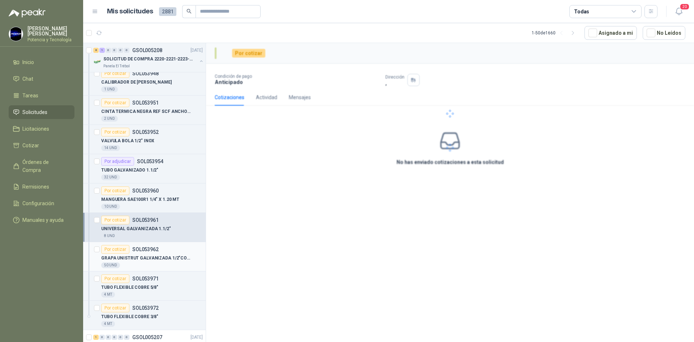  Describe the element at coordinates (130, 11) in the screenshot. I see `h1: Mis solicitudes` at that location.